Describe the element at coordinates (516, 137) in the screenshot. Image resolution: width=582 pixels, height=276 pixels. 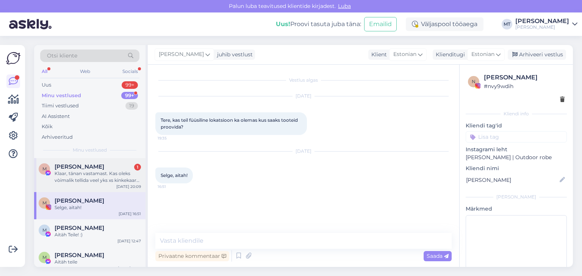
I see `input: Lisa tag` at that location.